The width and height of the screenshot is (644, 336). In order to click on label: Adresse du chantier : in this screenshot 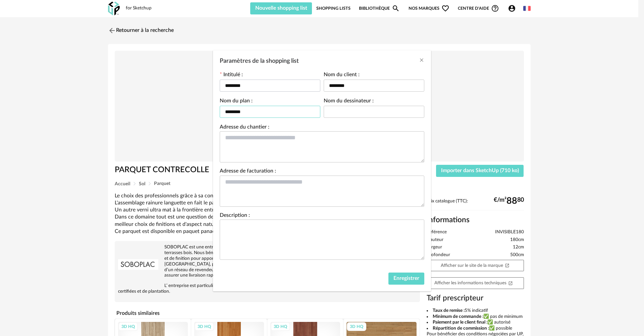, I will do `click(245, 128)`.